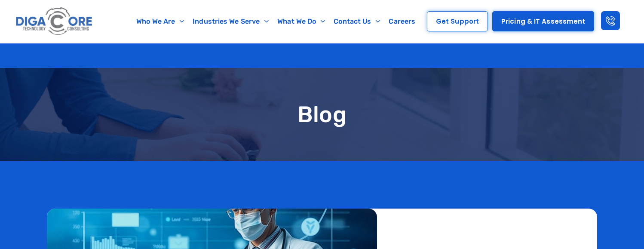  What do you see at coordinates (231, 21) in the screenshot?
I see `a: Industries We Serve` at bounding box center [231, 21].